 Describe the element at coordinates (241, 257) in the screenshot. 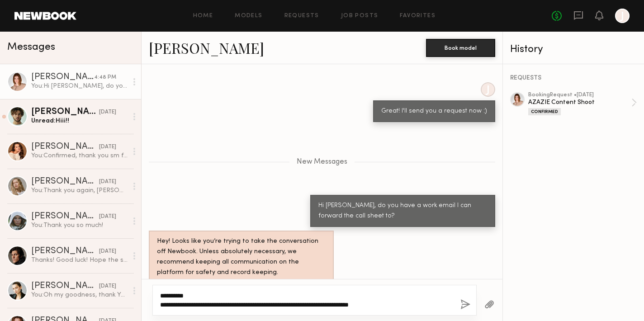

I see `div: Hey! Looks like you’re trying to take the conversation off Newbook. Unless absolutely necessary, ...` at that location.